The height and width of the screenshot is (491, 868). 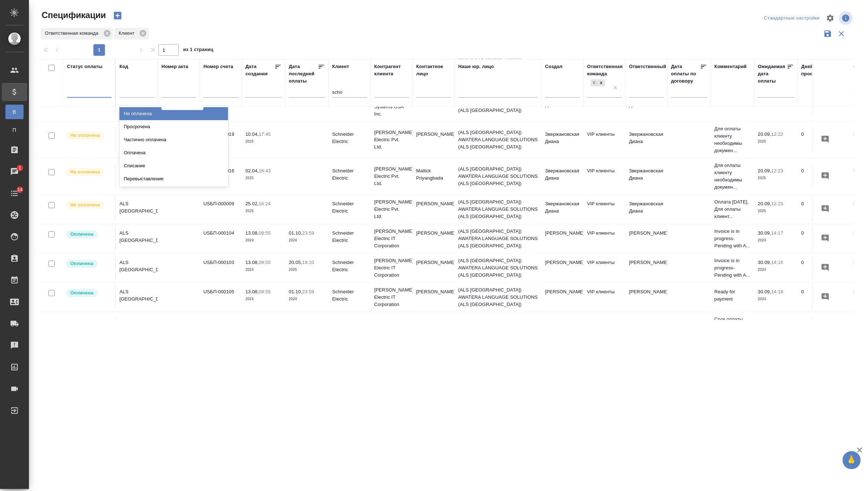 What do you see at coordinates (476, 66) in the screenshot?
I see `div: Наше юр. лицо` at bounding box center [476, 66].